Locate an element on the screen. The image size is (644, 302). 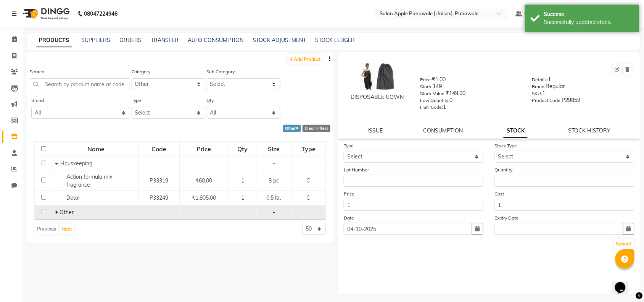
div: Code is located at coordinates (159, 149).